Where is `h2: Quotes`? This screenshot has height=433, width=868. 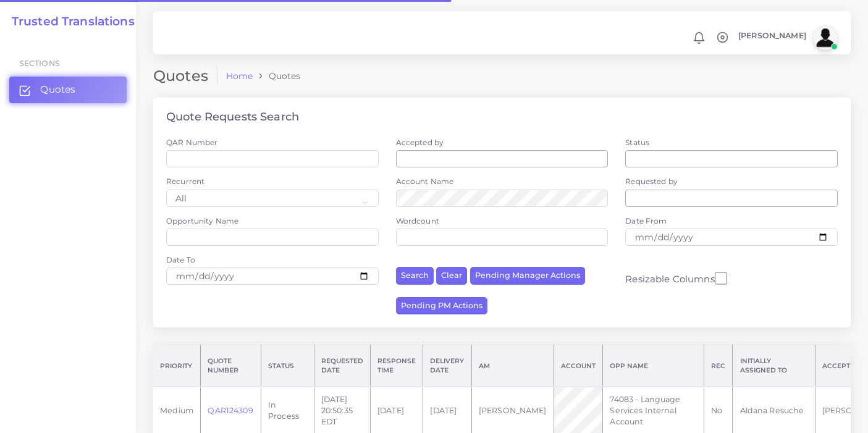
h2: Quotes is located at coordinates (186, 76).